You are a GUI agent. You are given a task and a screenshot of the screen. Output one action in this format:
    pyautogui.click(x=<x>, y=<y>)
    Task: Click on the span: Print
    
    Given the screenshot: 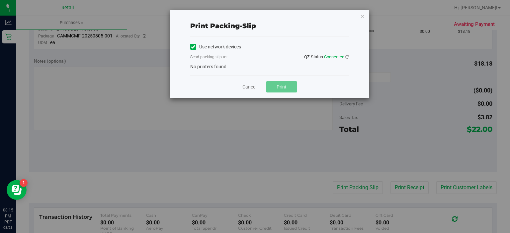 What is the action you would take?
    pyautogui.click(x=281, y=87)
    